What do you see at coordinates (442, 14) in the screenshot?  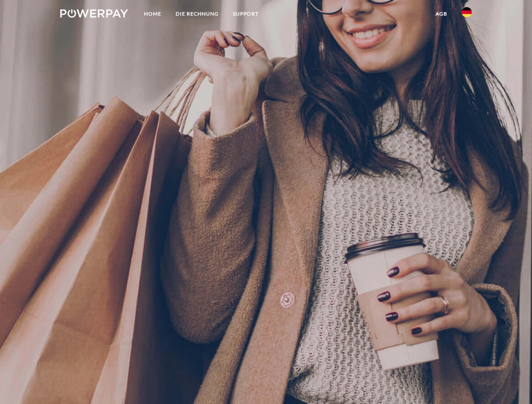 I see `a: agb` at bounding box center [442, 14].